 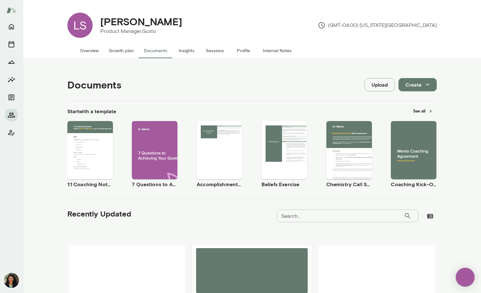 What do you see at coordinates (418, 85) in the screenshot?
I see `button: Create` at bounding box center [418, 85].